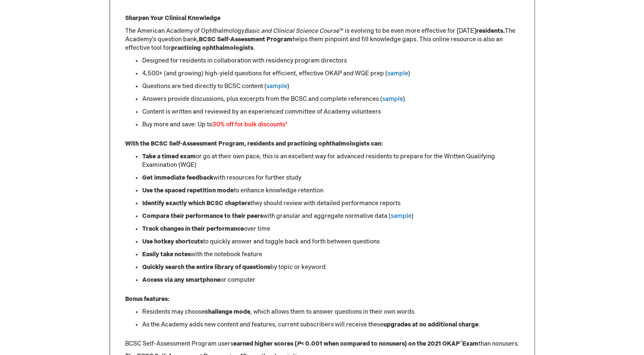 Image resolution: width=644 pixels, height=355 pixels. Describe the element at coordinates (331, 216) in the screenshot. I see `li: with granular and aggregate normative data ( )` at that location.